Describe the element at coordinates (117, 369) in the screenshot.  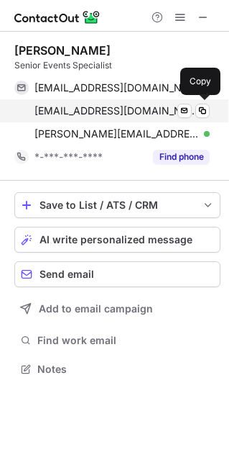
I see `button: Notes` at that location.